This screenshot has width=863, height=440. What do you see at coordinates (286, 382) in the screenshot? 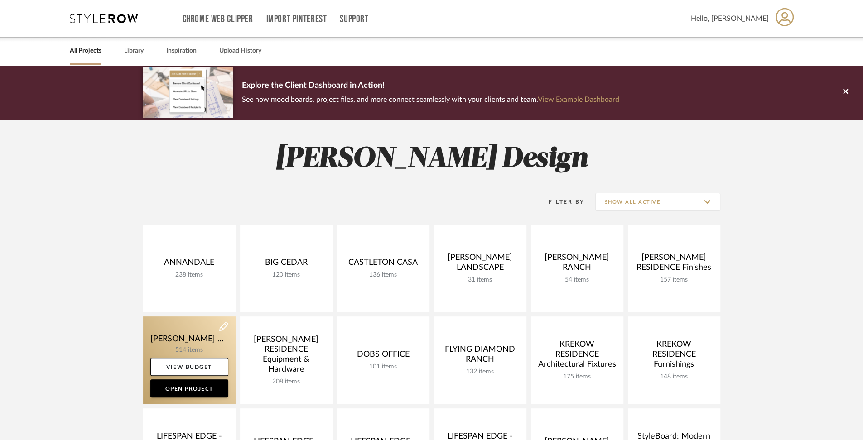
I see `div: 208 items` at bounding box center [286, 382].